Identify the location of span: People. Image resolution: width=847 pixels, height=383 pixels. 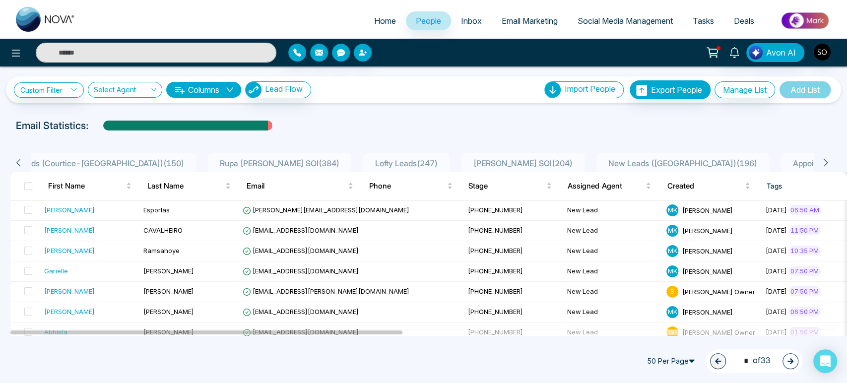
(428, 21).